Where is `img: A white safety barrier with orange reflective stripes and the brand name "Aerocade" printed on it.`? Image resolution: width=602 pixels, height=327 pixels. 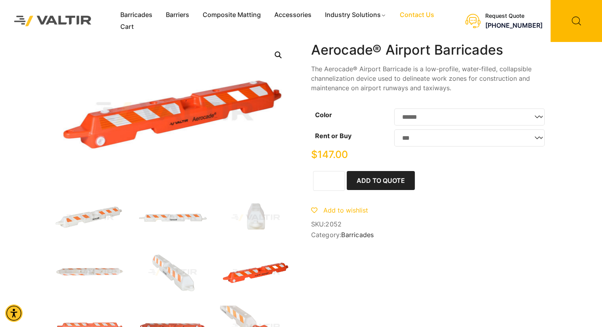 img: A white safety barrier with orange reflective stripes and the brand name "Aerocade" printed on it. is located at coordinates (172, 218).